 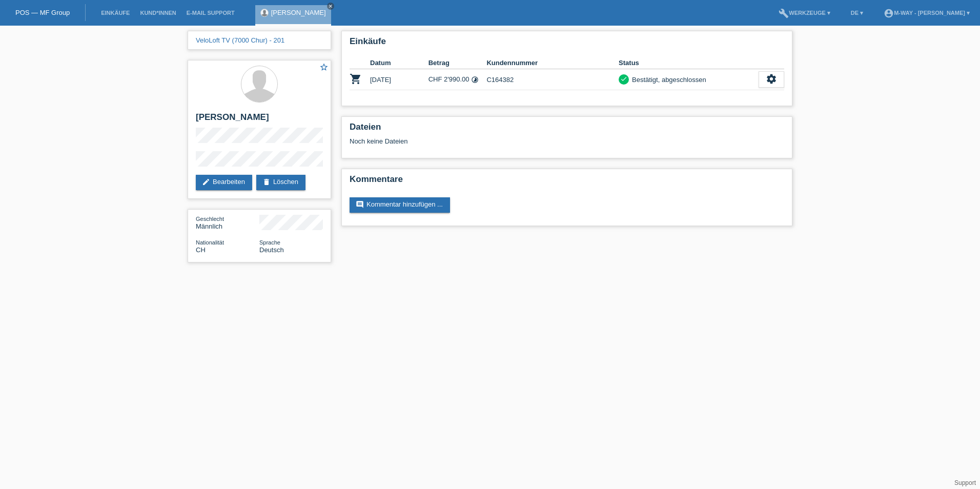 I want to click on h2: Einkäufe, so click(x=567, y=44).